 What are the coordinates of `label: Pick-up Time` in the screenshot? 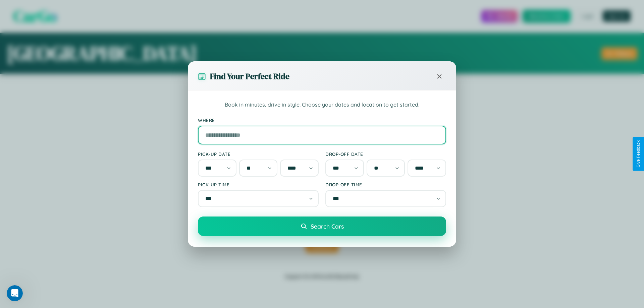 It's located at (258, 184).